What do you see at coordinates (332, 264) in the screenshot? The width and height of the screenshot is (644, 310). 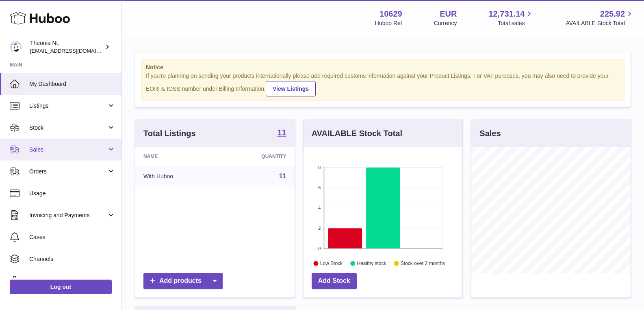 I see `text: Low Stock` at bounding box center [332, 264].